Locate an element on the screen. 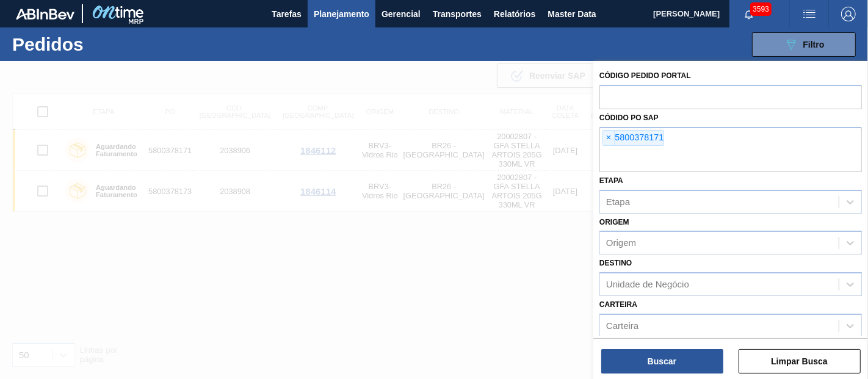 The height and width of the screenshot is (379, 868). span: Master Data is located at coordinates (571, 14).